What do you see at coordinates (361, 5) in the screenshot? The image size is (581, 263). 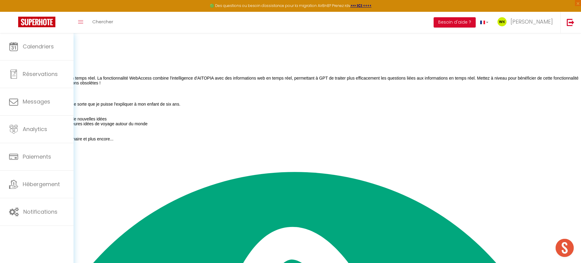 I see `strong: >>> ICI <<<<` at bounding box center [361, 5].